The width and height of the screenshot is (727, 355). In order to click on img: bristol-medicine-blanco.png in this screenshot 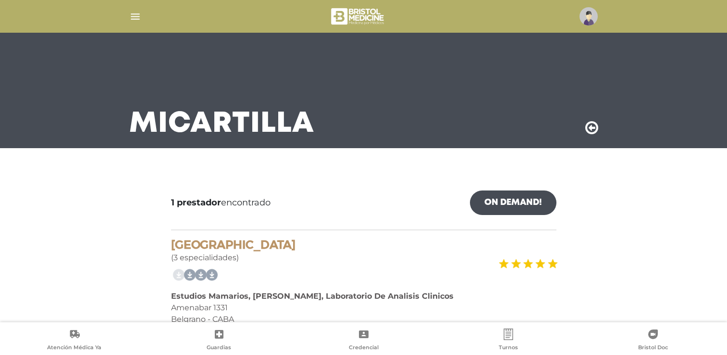, I will do `click(358, 16)`.